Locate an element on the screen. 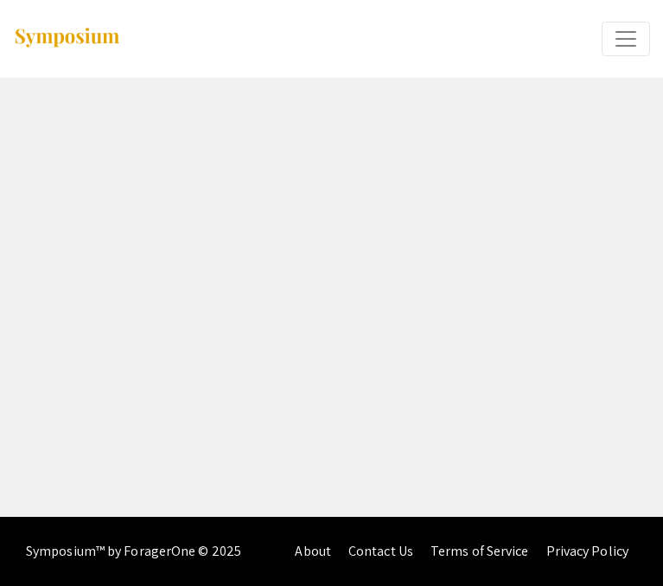 This screenshot has height=586, width=663. a: Contact Us is located at coordinates (380, 550).